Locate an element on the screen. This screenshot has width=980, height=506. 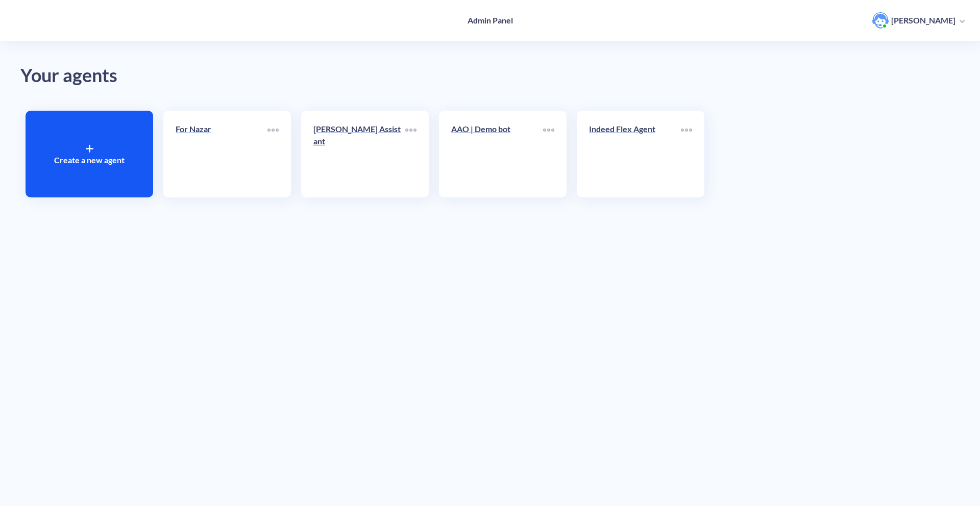
a: Indeed Flex Agent is located at coordinates (635, 154).